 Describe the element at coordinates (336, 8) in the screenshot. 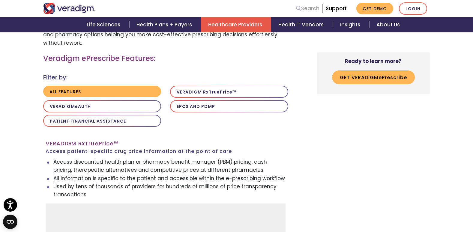

I see `a: Support` at that location.